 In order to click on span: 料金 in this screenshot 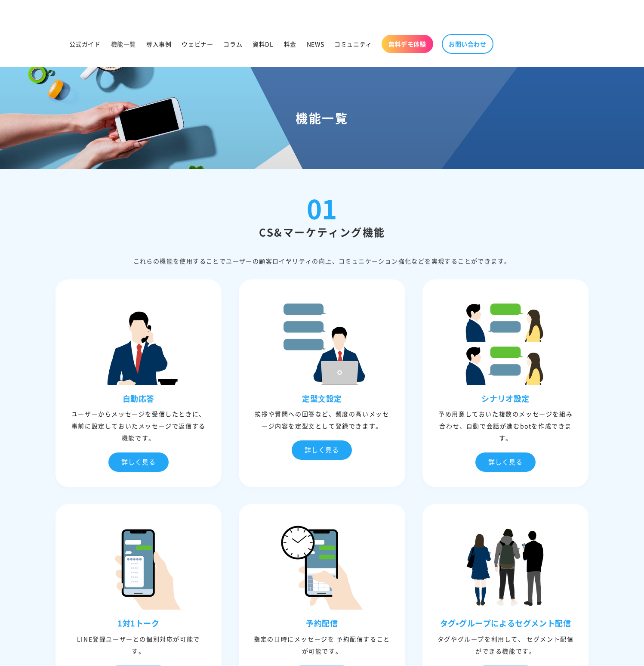, I will do `click(290, 44)`.